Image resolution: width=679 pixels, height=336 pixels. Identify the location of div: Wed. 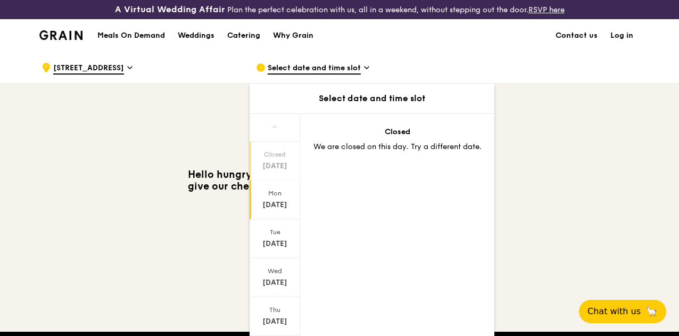
(275, 271).